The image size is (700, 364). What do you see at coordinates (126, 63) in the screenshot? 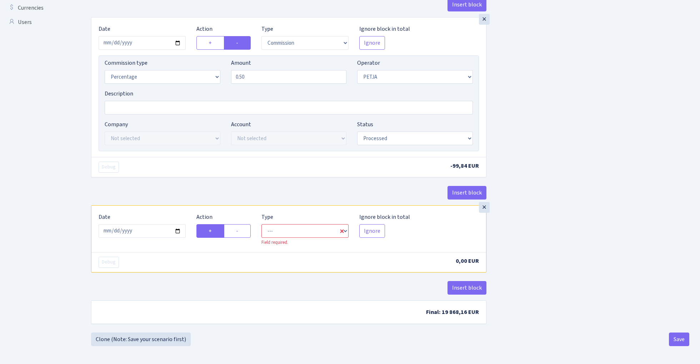
I see `label: Commission type` at bounding box center [126, 63].